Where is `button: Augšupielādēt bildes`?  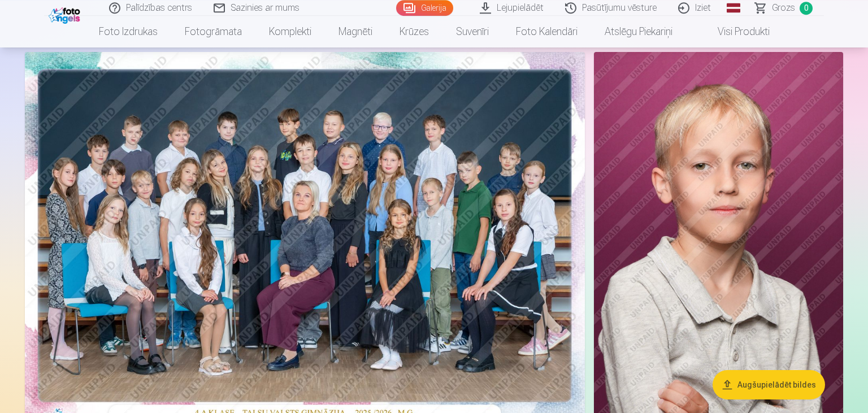
button: Augšupielādēt bildes is located at coordinates (768, 385).